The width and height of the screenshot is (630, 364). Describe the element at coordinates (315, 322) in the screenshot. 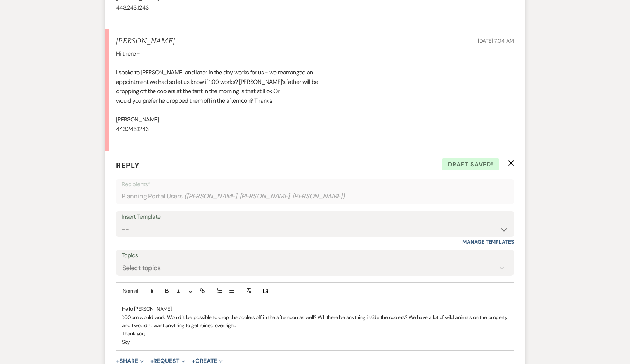

I see `p: 1:00pm would work. Would it be possible to drop the coolers off in the afternoon as well? Will th...` at that location.